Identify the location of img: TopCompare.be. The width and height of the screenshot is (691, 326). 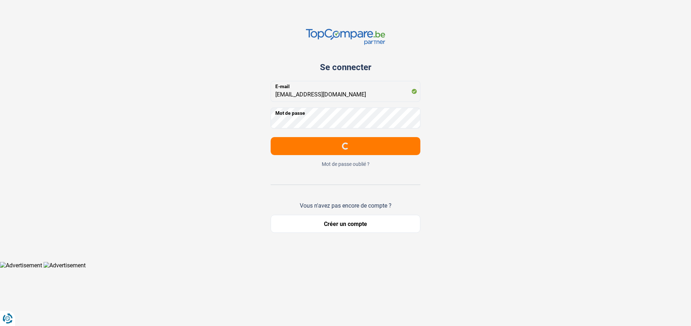
(345, 37).